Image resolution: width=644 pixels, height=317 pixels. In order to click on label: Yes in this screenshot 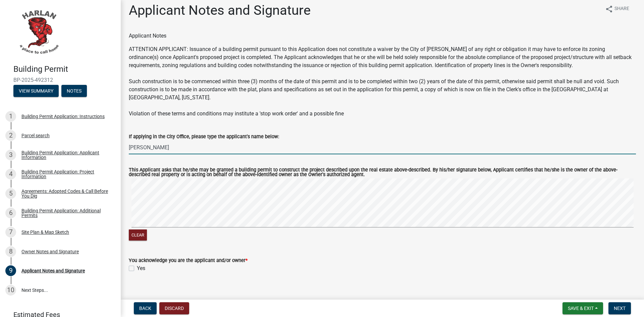, I will do `click(141, 268)`.